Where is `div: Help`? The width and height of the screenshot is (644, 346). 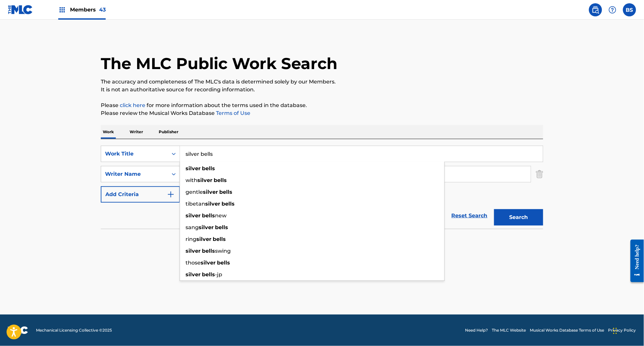 div: Help is located at coordinates (612, 10).